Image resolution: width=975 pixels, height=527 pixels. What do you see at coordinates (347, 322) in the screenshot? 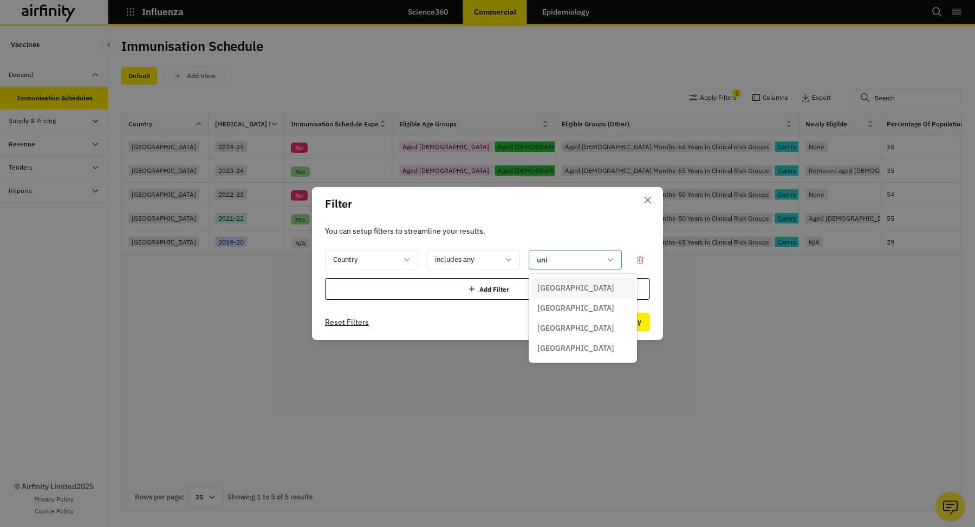
I see `button: Reset Filters` at bounding box center [347, 322].